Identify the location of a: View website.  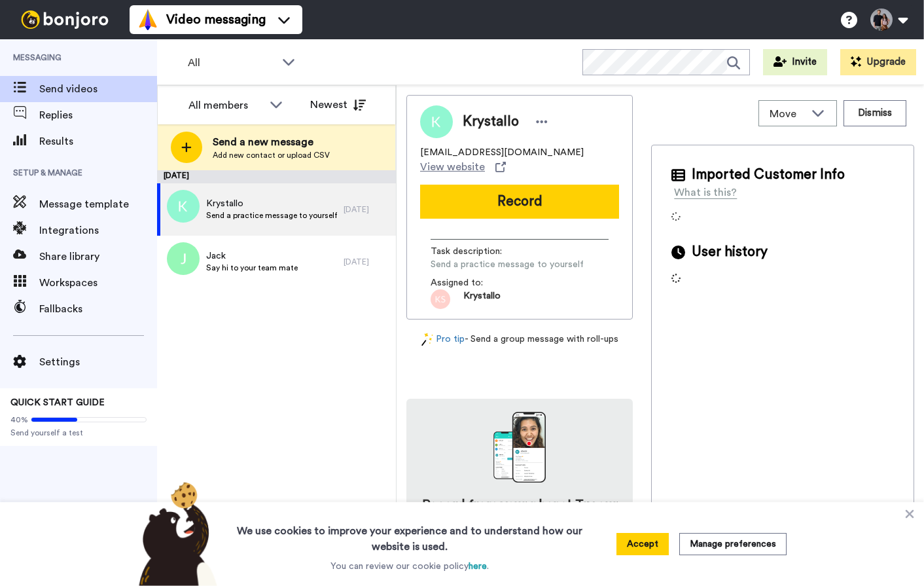
(462, 167).